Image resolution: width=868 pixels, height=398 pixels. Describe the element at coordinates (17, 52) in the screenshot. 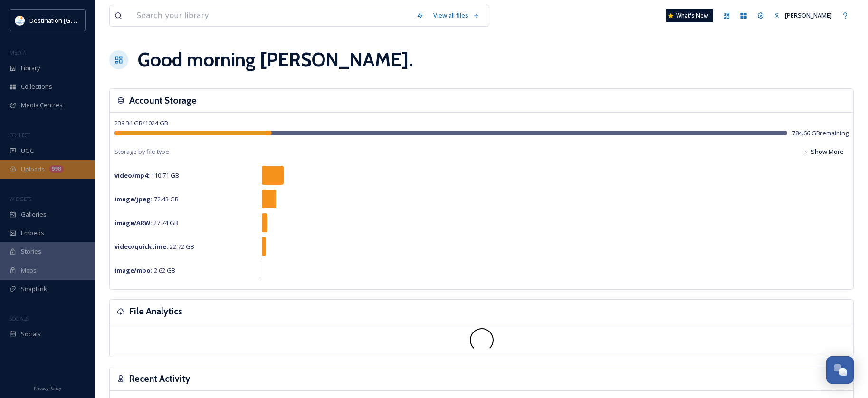

I see `span: MEDIA` at that location.